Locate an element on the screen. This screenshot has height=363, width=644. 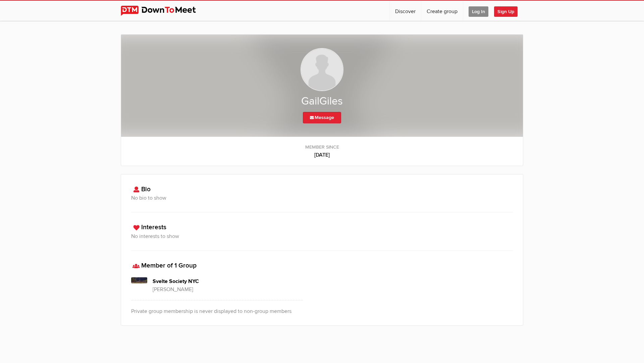
h3: Bio is located at coordinates (322, 189).